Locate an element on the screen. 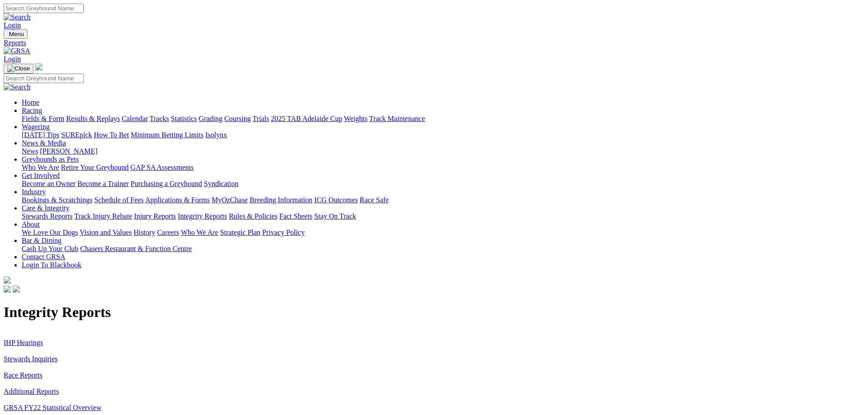 The image size is (868, 415). a: Coursing is located at coordinates (237, 119).